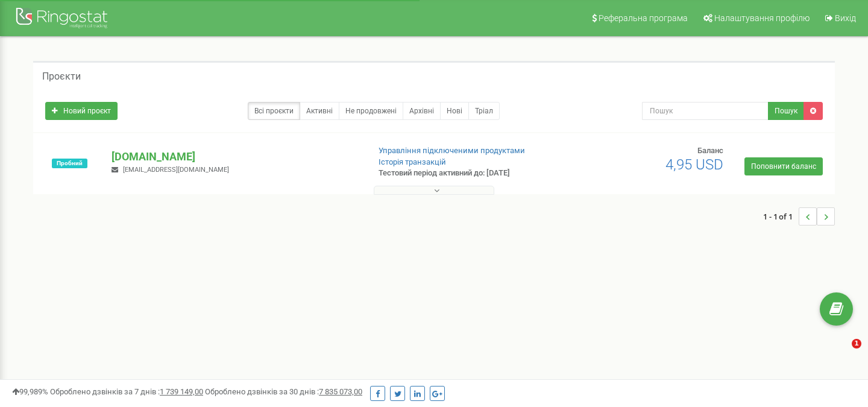 The image size is (868, 407). Describe the element at coordinates (62, 77) in the screenshot. I see `h5: Проєкти` at that location.